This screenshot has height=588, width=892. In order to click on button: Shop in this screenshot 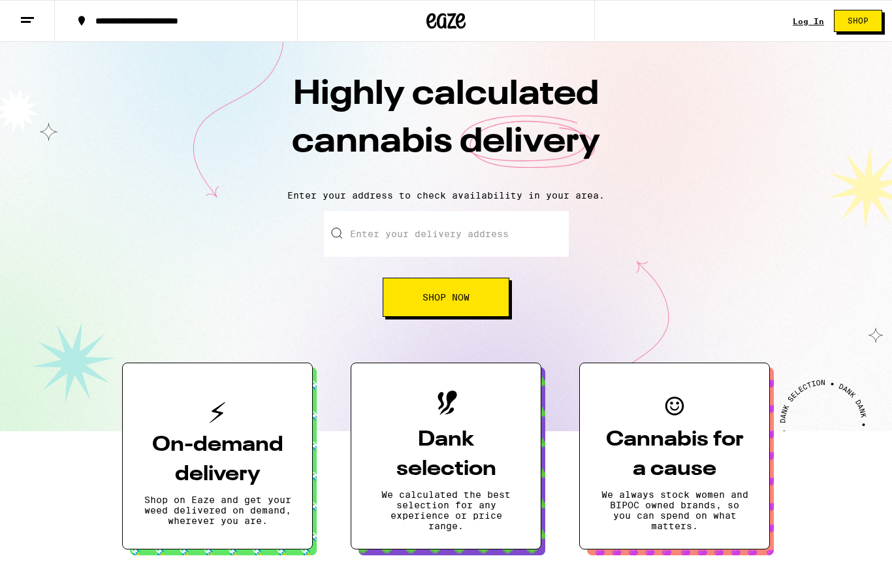, I will do `click(858, 21)`.